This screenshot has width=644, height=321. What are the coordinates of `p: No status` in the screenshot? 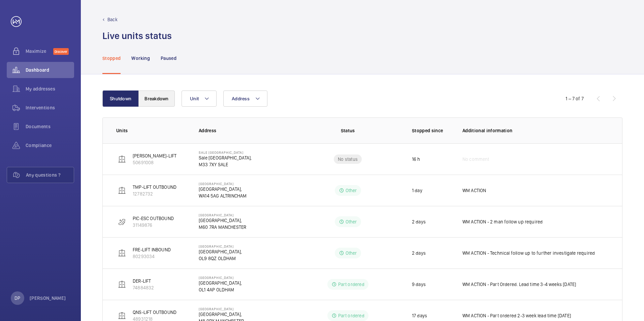 It's located at (347, 159).